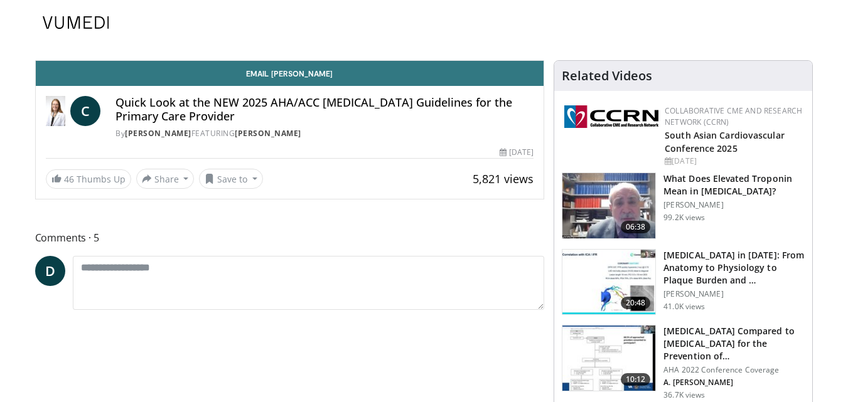  Describe the element at coordinates (231, 179) in the screenshot. I see `button: Save to` at that location.